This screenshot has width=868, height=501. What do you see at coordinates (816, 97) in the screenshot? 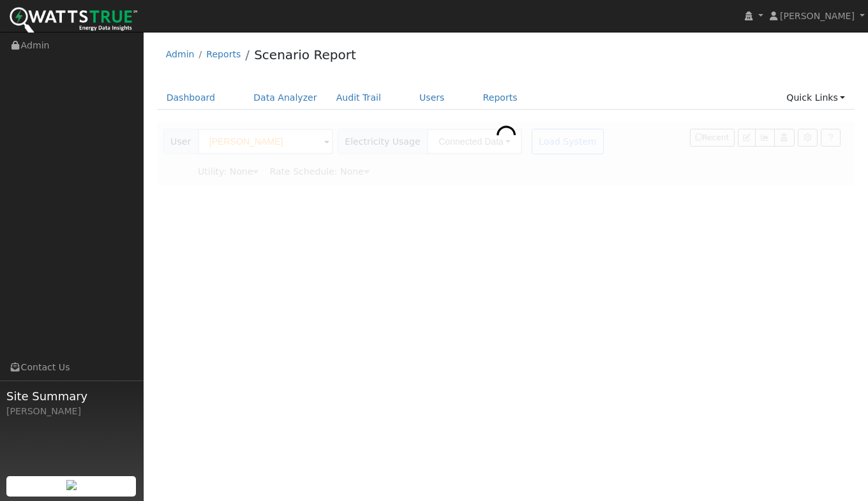
I see `a: Quick Links` at bounding box center [816, 97].